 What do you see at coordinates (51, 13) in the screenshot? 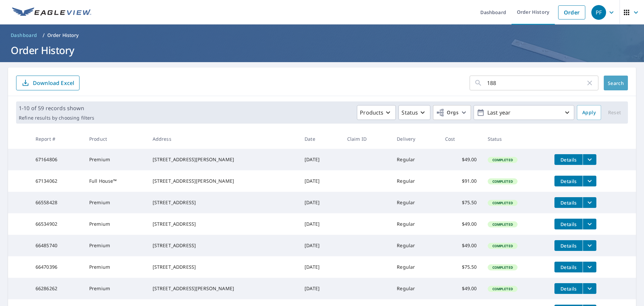
I see `img: EV Logo` at bounding box center [51, 13].